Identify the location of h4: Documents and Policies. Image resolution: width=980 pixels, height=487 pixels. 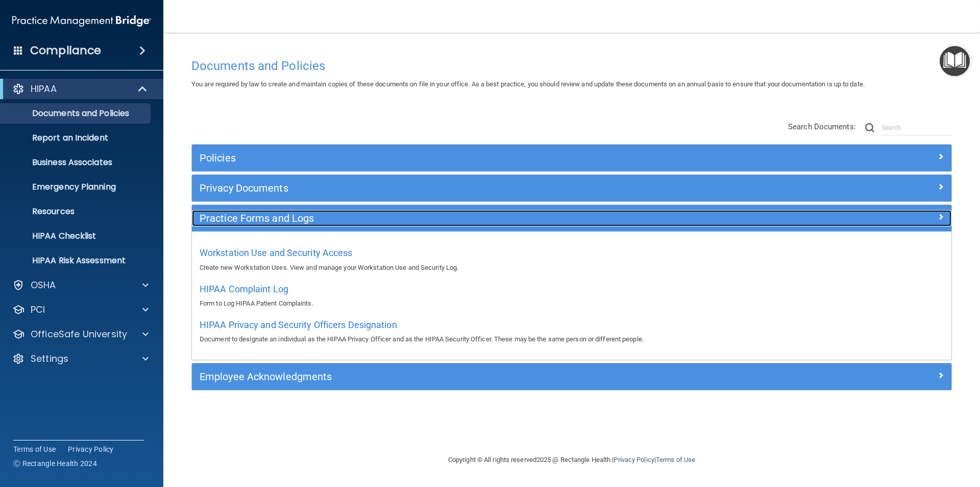
(572, 66).